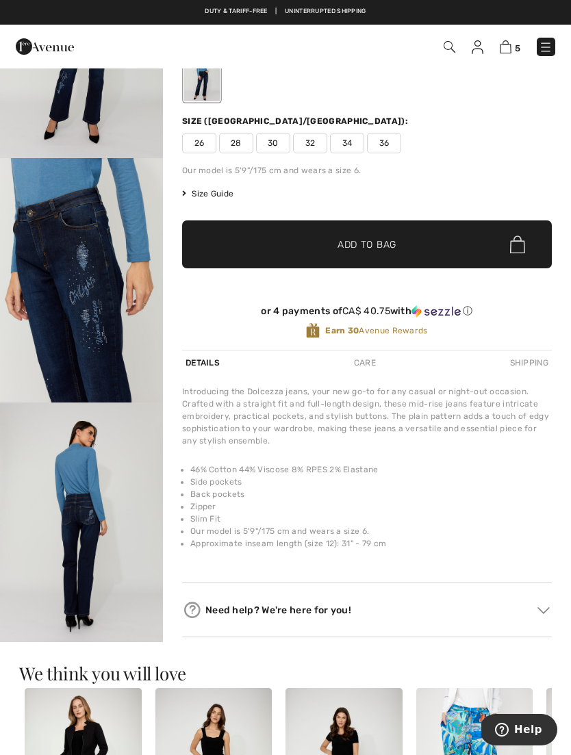  Describe the element at coordinates (286, 674) in the screenshot. I see `h3: We think you will love` at that location.